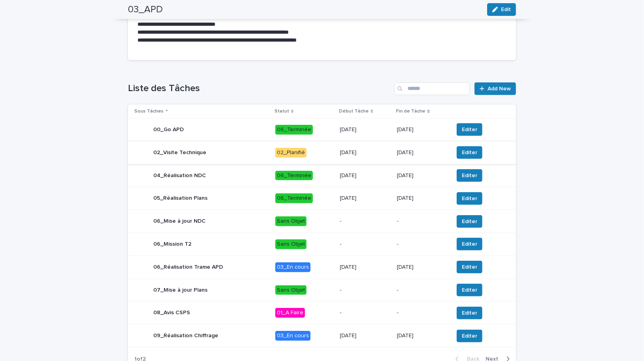 This screenshot has height=361, width=644. What do you see at coordinates (290, 313) in the screenshot?
I see `div: 01_A Faire` at bounding box center [290, 313].